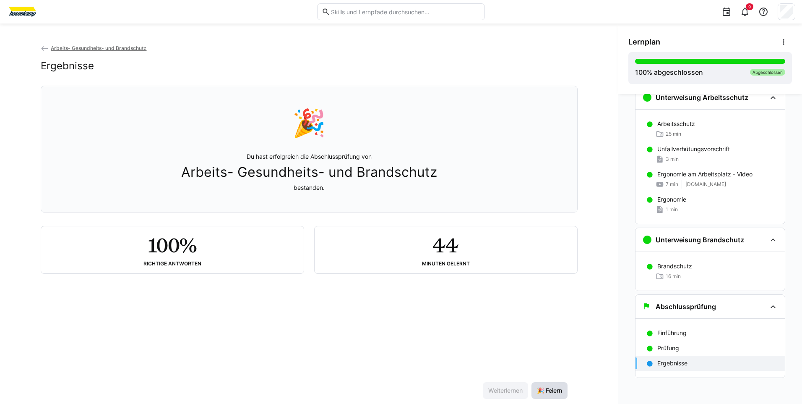 This screenshot has width=802, height=404. I want to click on span: Weiterlernen, so click(505, 390).